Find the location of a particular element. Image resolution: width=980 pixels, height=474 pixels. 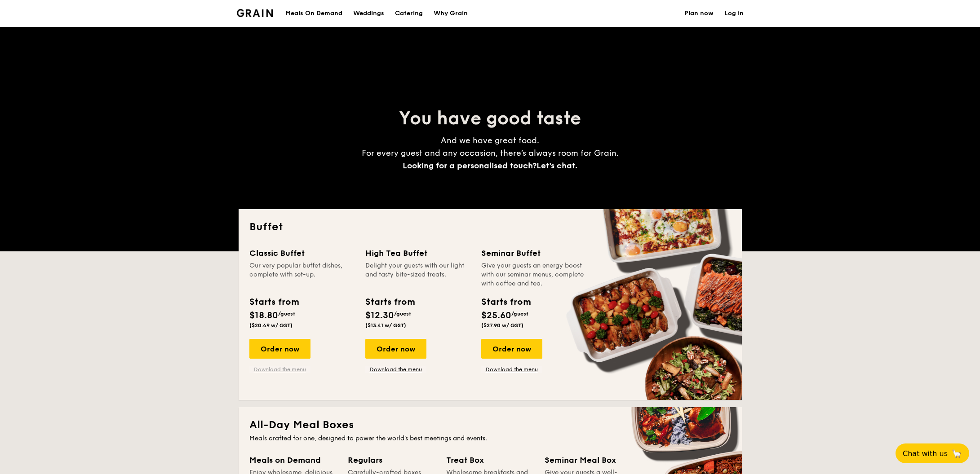

span: $12.30 is located at coordinates (380, 316).